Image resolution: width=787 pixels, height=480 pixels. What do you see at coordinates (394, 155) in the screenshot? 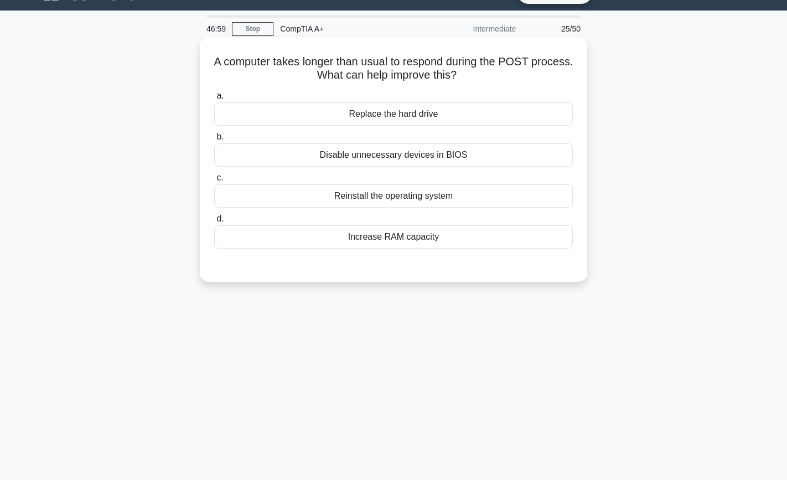
I see `div: Disable unnecessary devices in BIOS` at bounding box center [394, 155].